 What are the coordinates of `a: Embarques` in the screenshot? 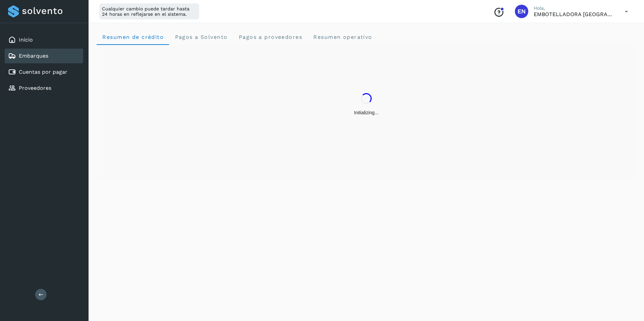 It's located at (34, 56).